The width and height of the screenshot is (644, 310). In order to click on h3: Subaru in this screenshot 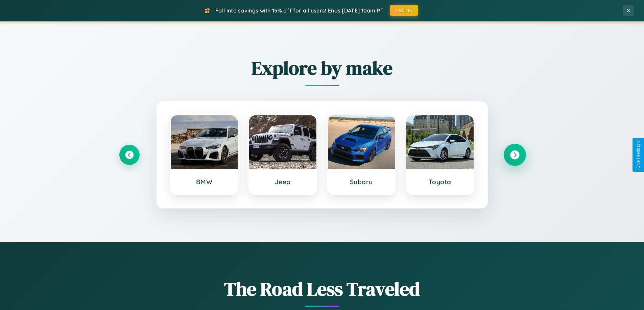, I will do `click(361, 182)`.